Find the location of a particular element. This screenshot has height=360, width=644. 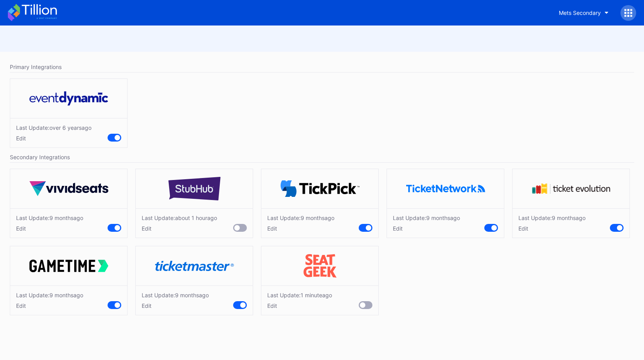

img: gametime.svg is located at coordinates (68, 266).